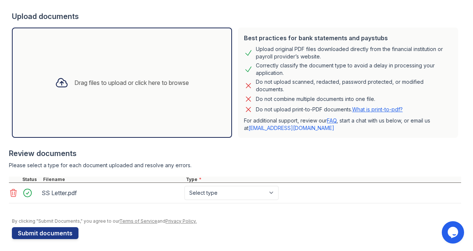 The image size is (473, 251). What do you see at coordinates (378, 109) in the screenshot?
I see `a: What is print-to-pdf?` at bounding box center [378, 109].